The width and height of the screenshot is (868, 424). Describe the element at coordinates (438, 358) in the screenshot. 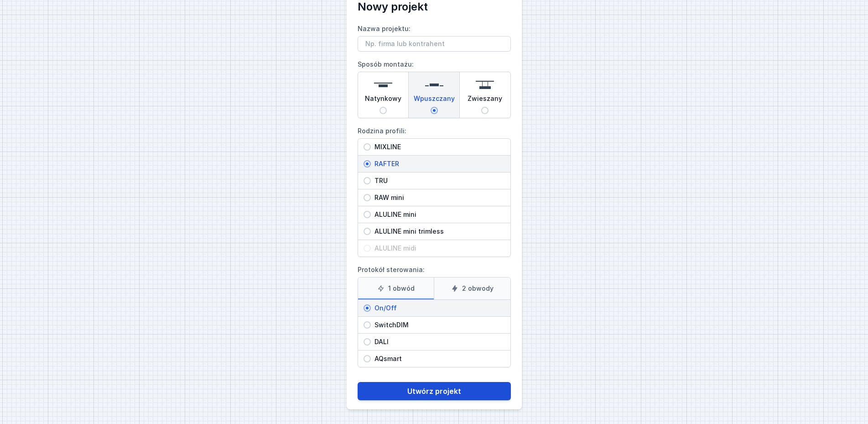

I see `span: AQsmart` at that location.